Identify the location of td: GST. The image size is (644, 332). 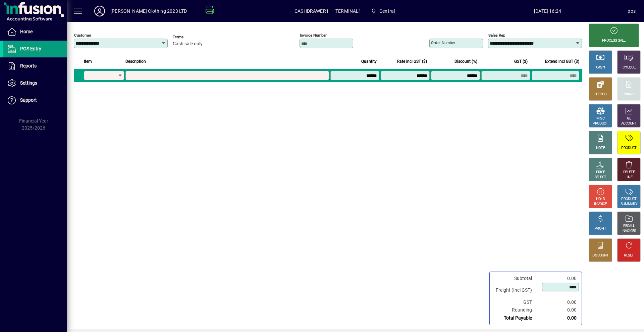
(516, 303).